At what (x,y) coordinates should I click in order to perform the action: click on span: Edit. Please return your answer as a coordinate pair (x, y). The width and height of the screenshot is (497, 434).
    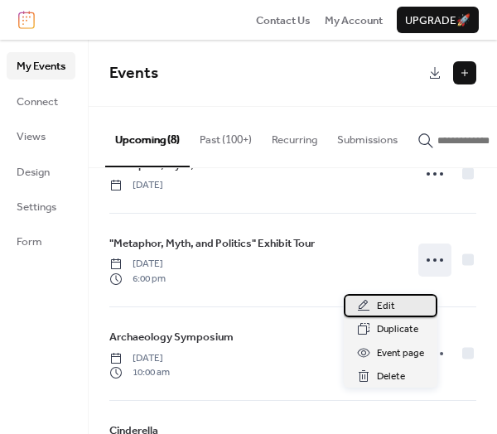
    Looking at the image, I should click on (386, 306).